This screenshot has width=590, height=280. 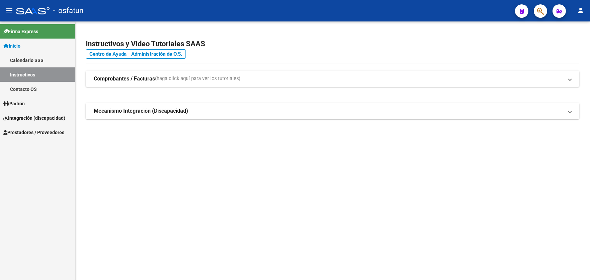 What do you see at coordinates (124, 79) in the screenshot?
I see `strong: Comprobantes / Facturas` at bounding box center [124, 79].